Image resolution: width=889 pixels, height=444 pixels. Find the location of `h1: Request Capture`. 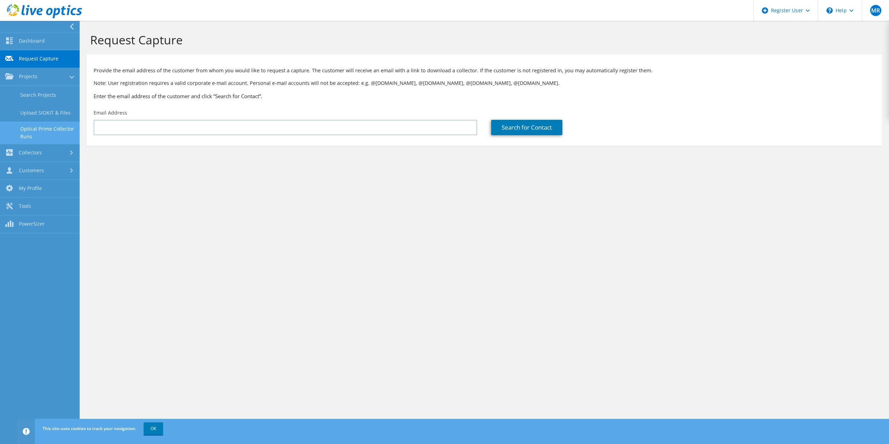

h1: Request Capture is located at coordinates (482, 40).